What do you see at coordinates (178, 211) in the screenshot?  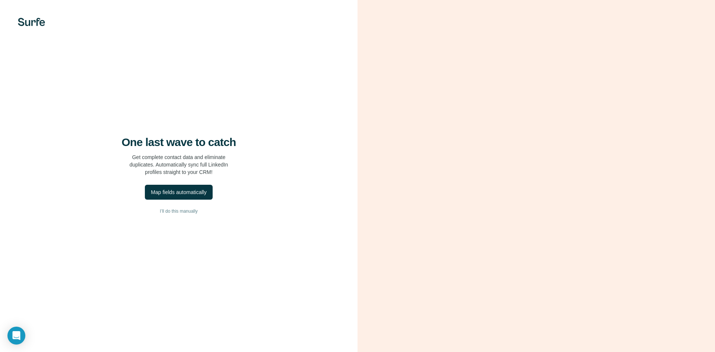 I see `span: I’ll do this manually` at bounding box center [178, 211].